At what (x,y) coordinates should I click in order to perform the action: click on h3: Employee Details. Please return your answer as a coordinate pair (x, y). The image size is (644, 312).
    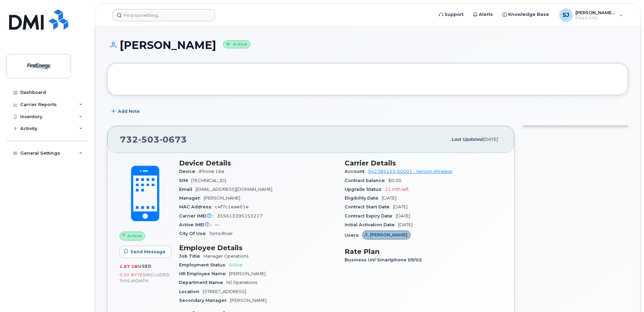
    Looking at the image, I should click on (258, 248).